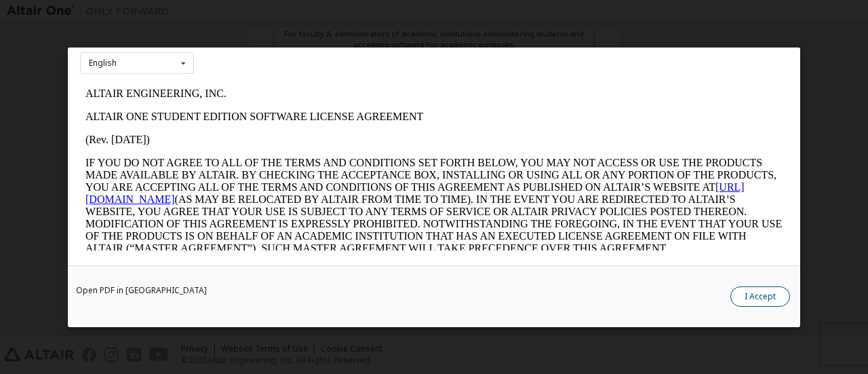 This screenshot has height=374, width=868. What do you see at coordinates (354, 123) in the screenshot?
I see `p: IF YOU DO NOT AGREE TO ALL OF THE TERMS AND CONDITIONS SET FORTH BELOW, YOU MAY NOT ACCESS OR USE...` at bounding box center [354, 123].